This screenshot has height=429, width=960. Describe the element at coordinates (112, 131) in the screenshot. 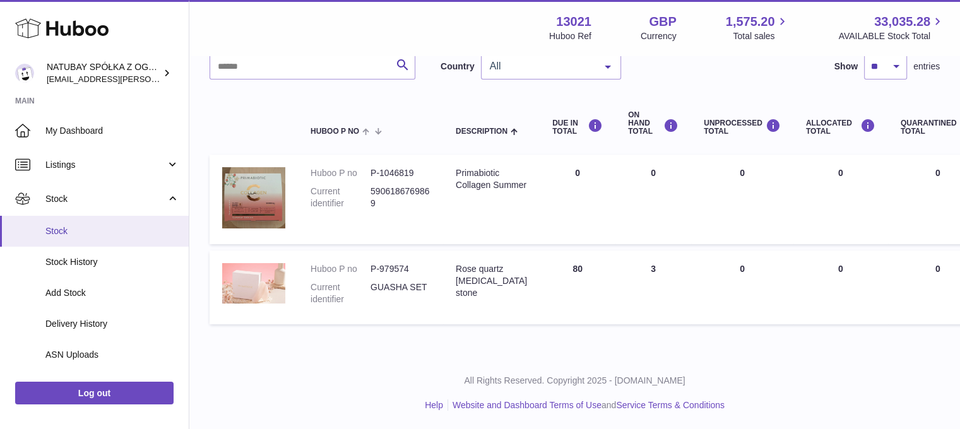

I see `span: My Dashboard` at that location.